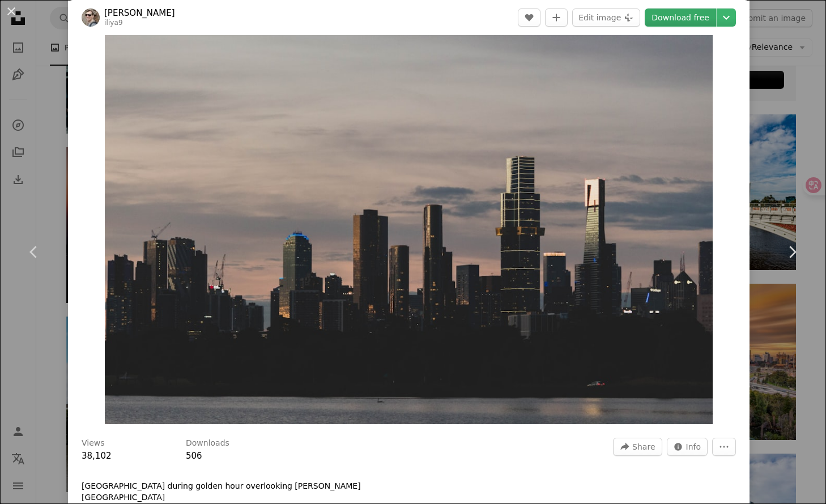  What do you see at coordinates (606, 17) in the screenshot?
I see `button: Edit image` at bounding box center [606, 17].